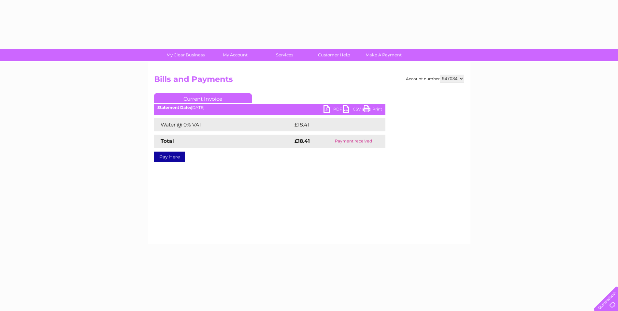 Image resolution: width=618 pixels, height=311 pixels. What do you see at coordinates (435, 79) in the screenshot?
I see `div: Account number` at bounding box center [435, 79].